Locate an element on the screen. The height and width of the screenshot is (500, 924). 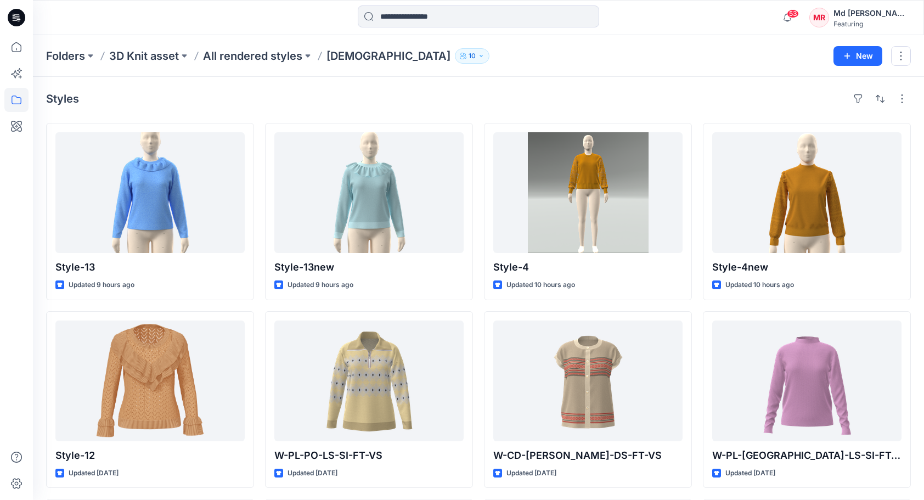
a: W-PL-TN-LS-SI-FT-VS is located at coordinates (807, 381).